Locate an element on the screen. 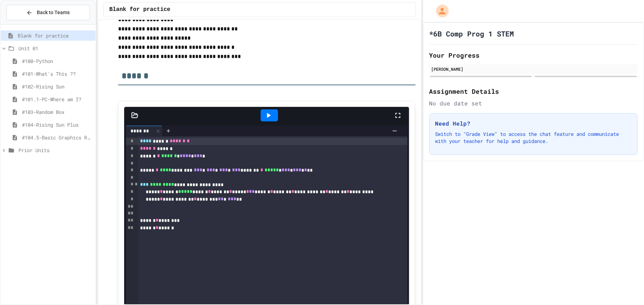 The image size is (644, 305). h3: Need Help? is located at coordinates (534, 124).